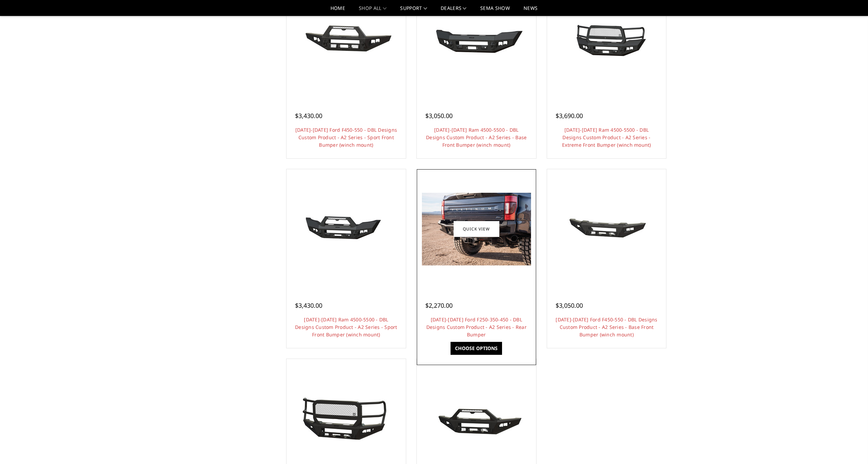 Image resolution: width=868 pixels, height=464 pixels. I want to click on a: SEMA Show, so click(495, 11).